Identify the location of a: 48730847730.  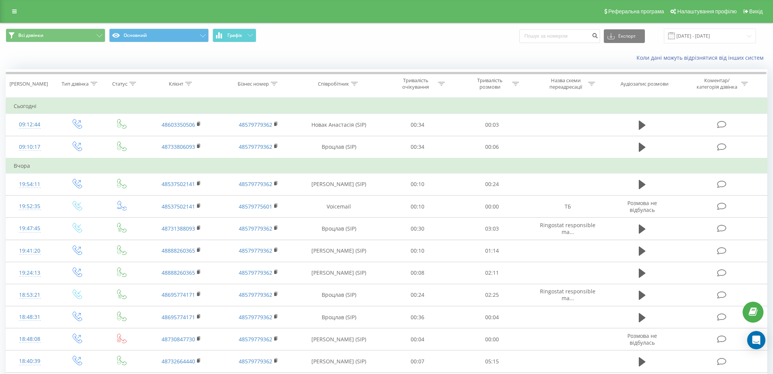
(178, 339).